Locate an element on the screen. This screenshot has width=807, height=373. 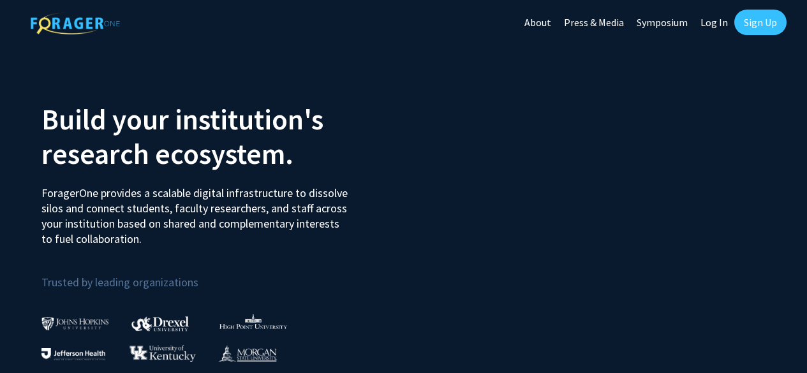
img: Johns Hopkins University is located at coordinates (75, 323).